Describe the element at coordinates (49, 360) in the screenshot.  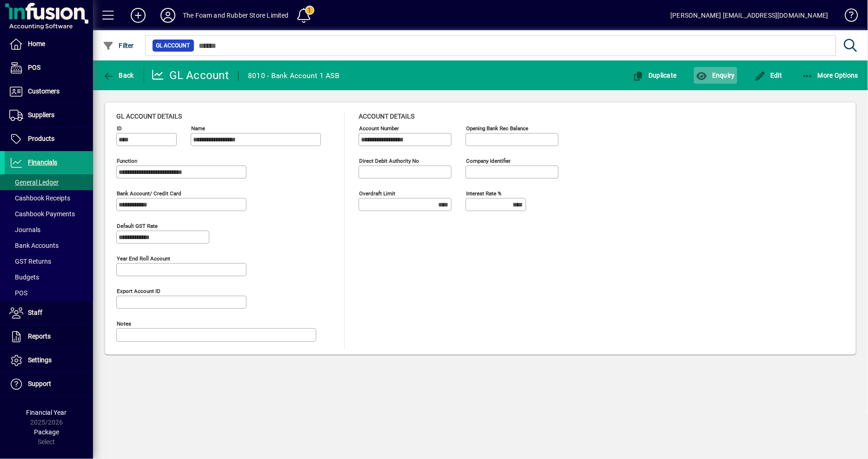
I see `a: Settings` at that location.